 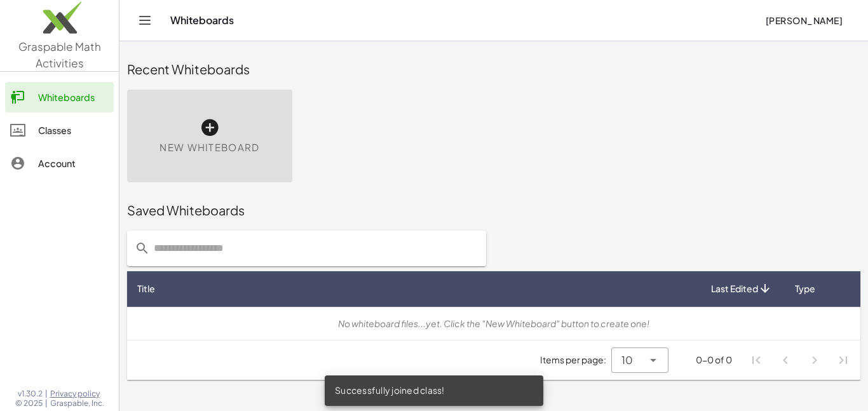 What do you see at coordinates (77, 394) in the screenshot?
I see `a: Privacy policy` at bounding box center [77, 394].